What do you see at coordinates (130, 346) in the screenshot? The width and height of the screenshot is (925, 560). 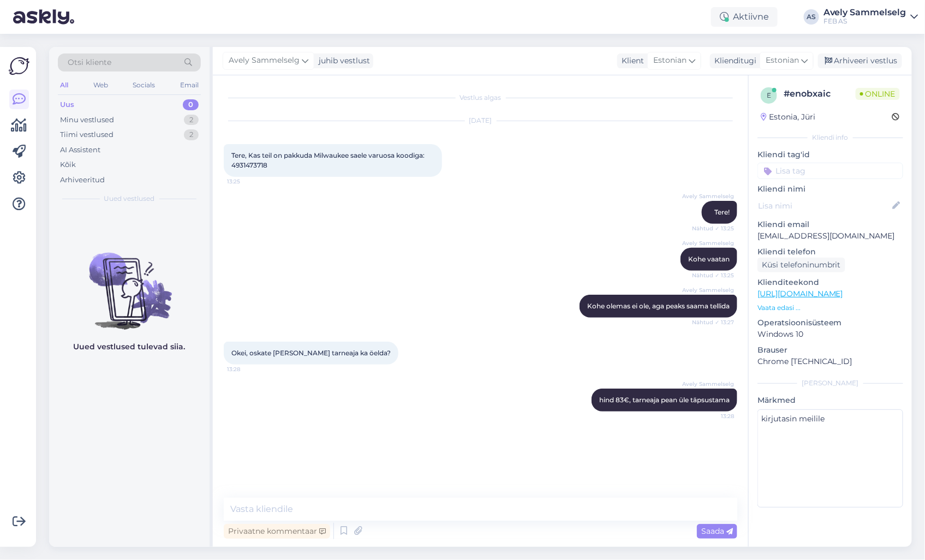 I see `p: Uued vestlused tulevad siia.` at bounding box center [130, 346].